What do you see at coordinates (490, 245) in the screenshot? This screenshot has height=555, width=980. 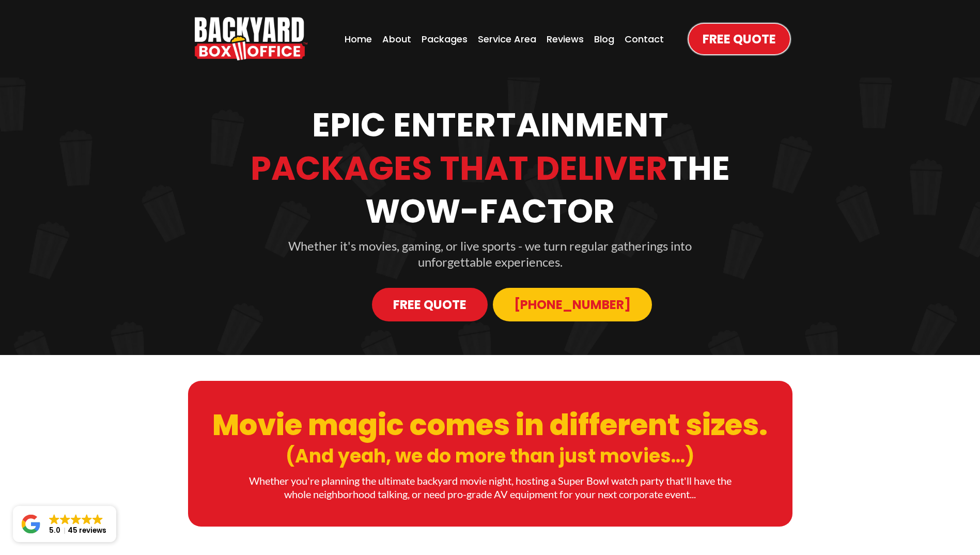 I see `p: Whether it's movies, gaming, or live sports - we turn regular gatherings into` at bounding box center [490, 245].